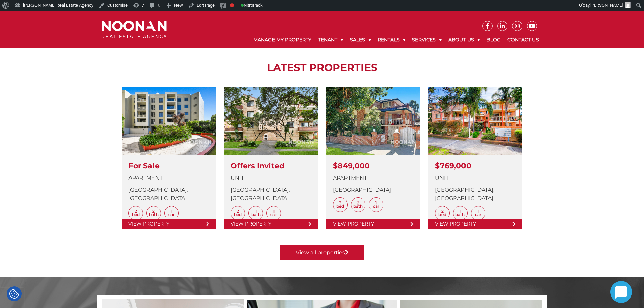  What do you see at coordinates (392, 40) in the screenshot?
I see `a: Rentals` at bounding box center [392, 40].